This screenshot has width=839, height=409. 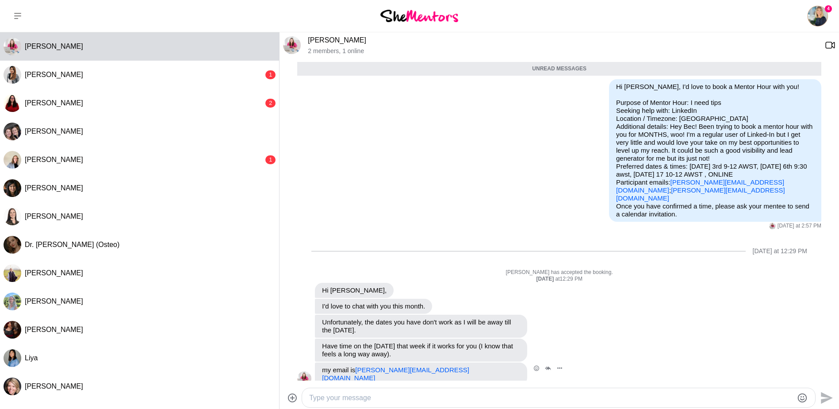 I want to click on div: at 12:29 PM, so click(x=559, y=279).